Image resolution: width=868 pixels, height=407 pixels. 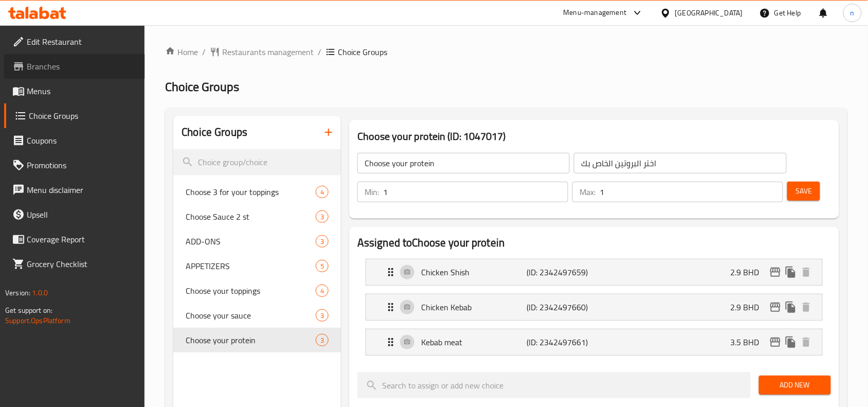 I want to click on span: Grocery Checklist, so click(x=82, y=264).